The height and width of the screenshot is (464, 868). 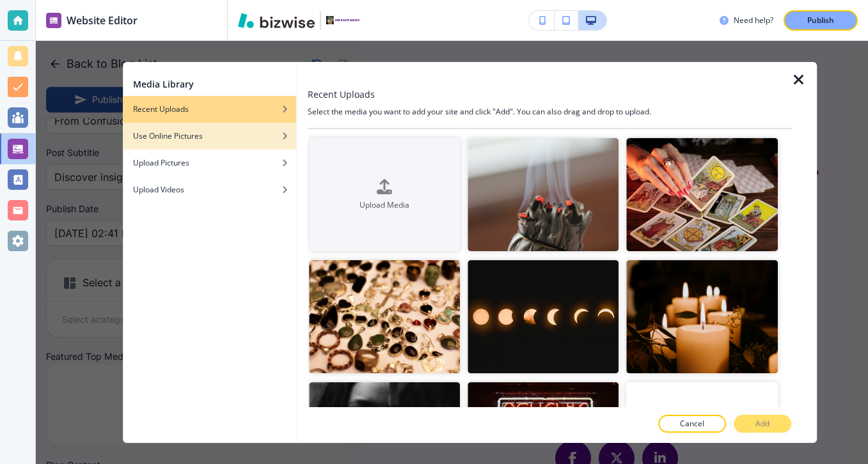 I want to click on h2: Media Library, so click(x=163, y=84).